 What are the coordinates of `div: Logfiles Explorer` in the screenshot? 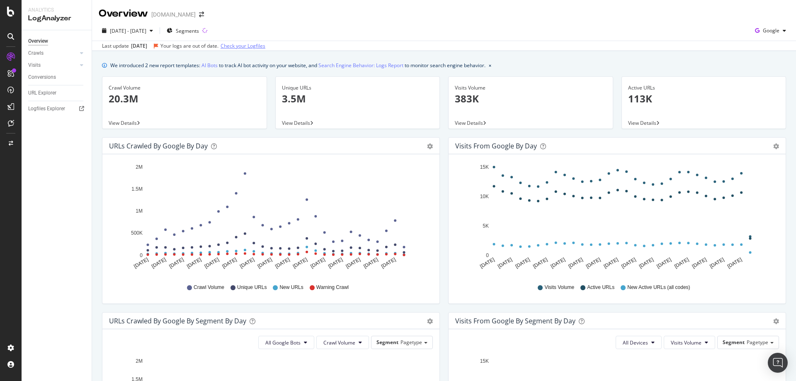 It's located at (46, 109).